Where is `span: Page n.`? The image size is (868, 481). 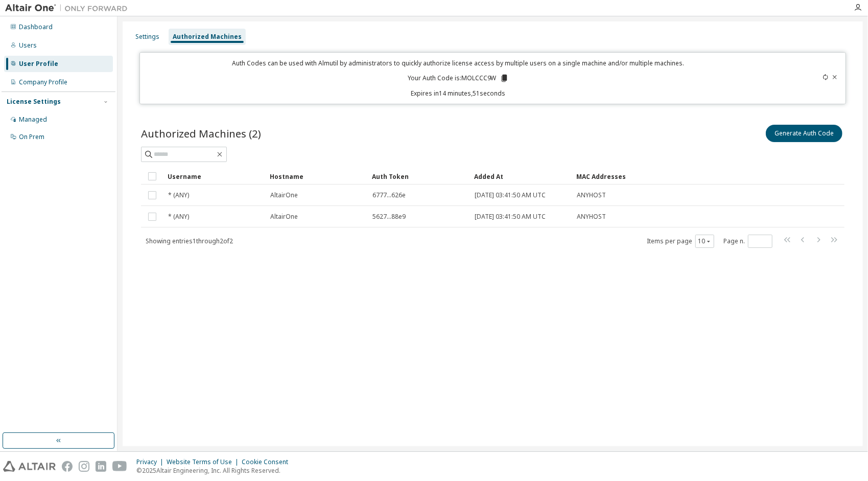
span: Page n. is located at coordinates (748, 241).